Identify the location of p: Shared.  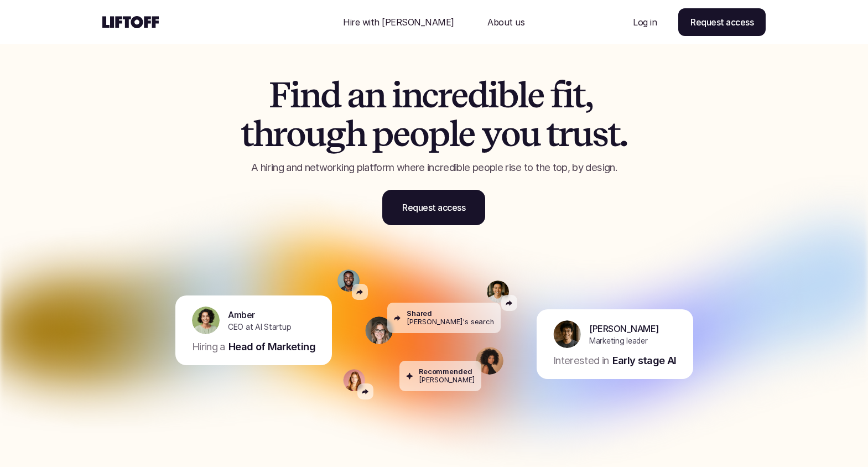
(420, 313).